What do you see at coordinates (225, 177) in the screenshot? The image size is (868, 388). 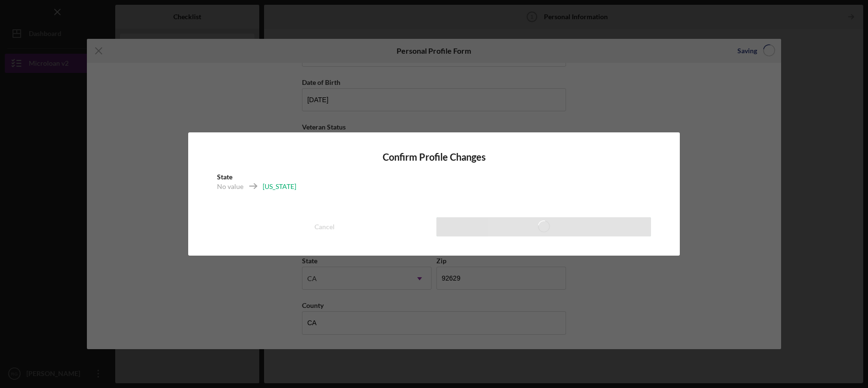 I see `b: State` at bounding box center [225, 177].